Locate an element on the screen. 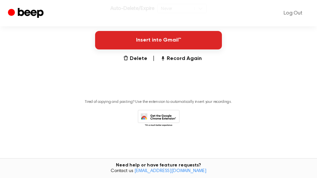  a: Beep is located at coordinates (26, 13).